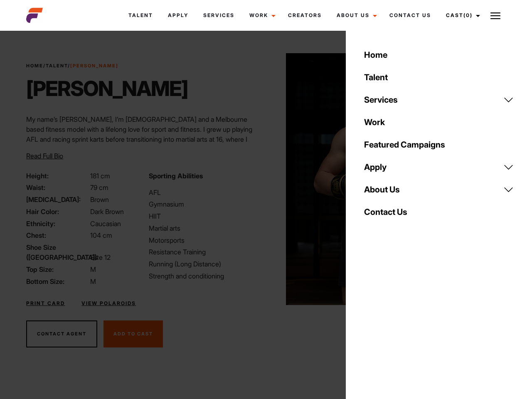 This screenshot has width=532, height=399. Describe the element at coordinates (205, 252) in the screenshot. I see `li: Resistance Training` at that location.